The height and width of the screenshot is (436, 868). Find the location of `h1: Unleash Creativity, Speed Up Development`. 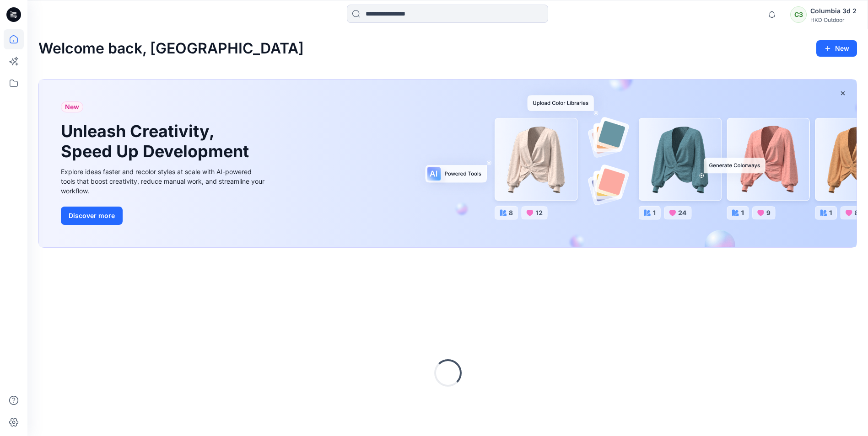

h1: Unleash Creativity, Speed Up Development is located at coordinates (157, 141).